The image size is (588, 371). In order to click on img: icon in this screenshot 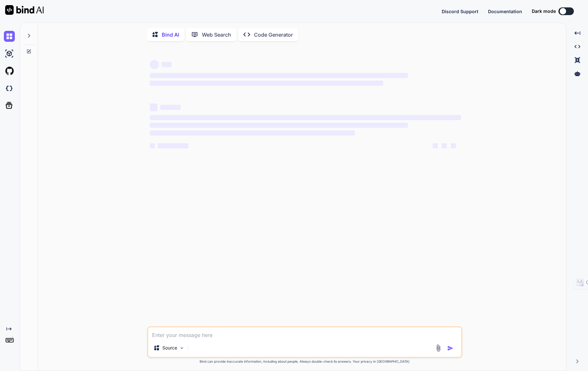, I will do `click(451, 348)`.